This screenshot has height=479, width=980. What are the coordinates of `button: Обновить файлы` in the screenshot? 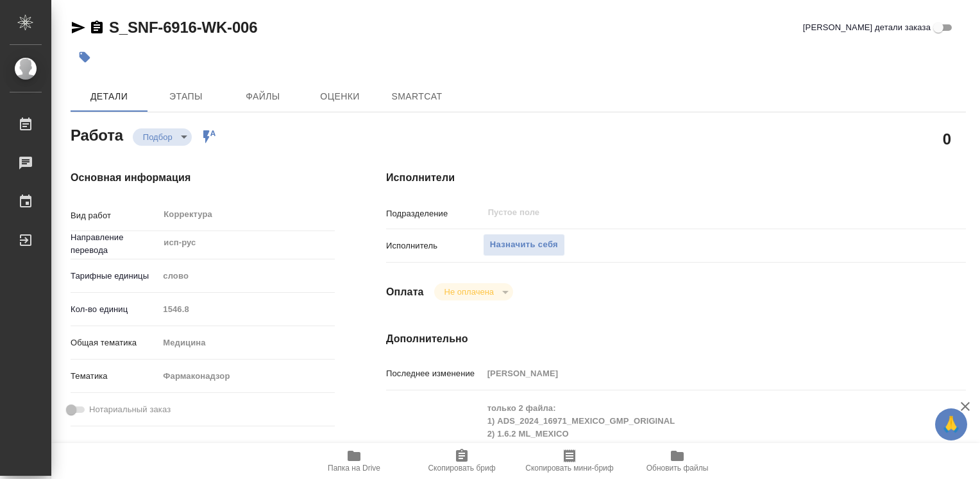 It's located at (677, 461).